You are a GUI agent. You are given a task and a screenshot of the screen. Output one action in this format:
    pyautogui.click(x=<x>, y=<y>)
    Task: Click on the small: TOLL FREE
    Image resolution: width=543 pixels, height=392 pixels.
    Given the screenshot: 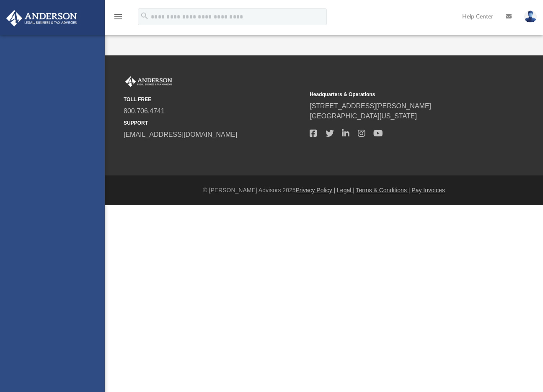 What is the action you would take?
    pyautogui.click(x=214, y=100)
    